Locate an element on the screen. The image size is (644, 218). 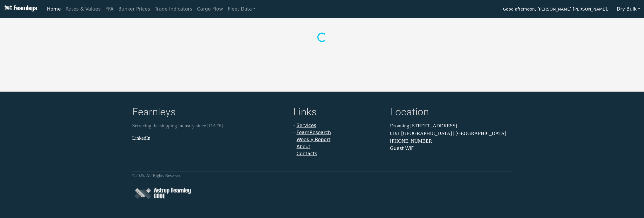
small: © 2025 . All Rights Reserved. is located at coordinates (157, 176).